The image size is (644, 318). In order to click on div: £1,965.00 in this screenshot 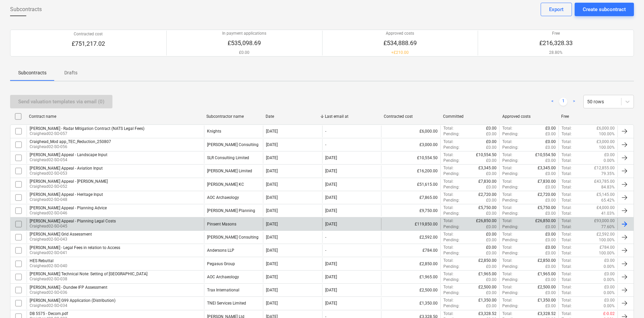, I will do `click(411, 277)`.